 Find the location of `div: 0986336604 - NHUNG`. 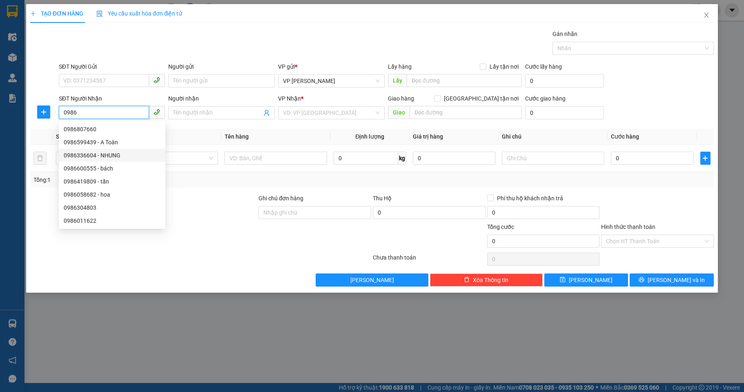

div: 0986336604 - NHUNG is located at coordinates (112, 155).